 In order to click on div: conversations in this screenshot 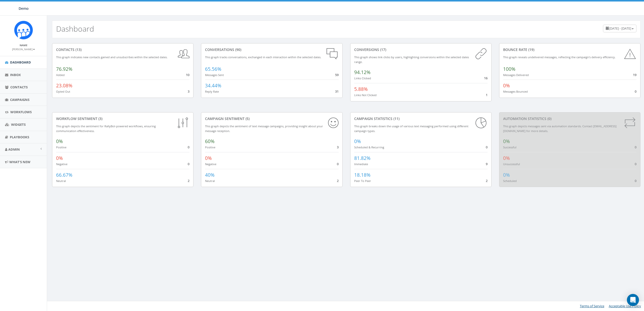, I will do `click(272, 50)`.